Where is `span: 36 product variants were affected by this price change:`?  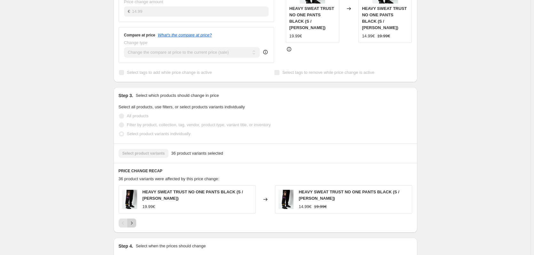
span: 36 product variants were affected by this price change: is located at coordinates (169, 179).